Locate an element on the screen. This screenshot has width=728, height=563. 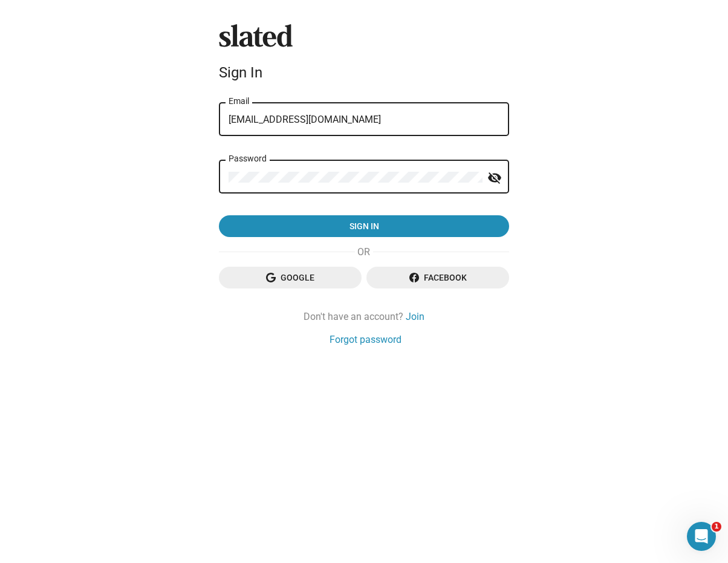
div: Don't have an account? is located at coordinates (364, 316).